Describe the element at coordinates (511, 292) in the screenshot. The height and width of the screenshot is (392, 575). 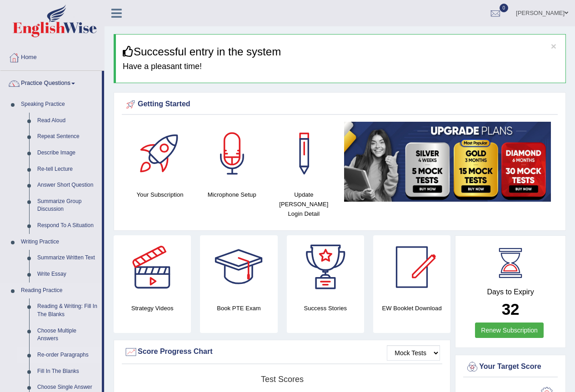
I see `h4: Days to Expiry` at that location.